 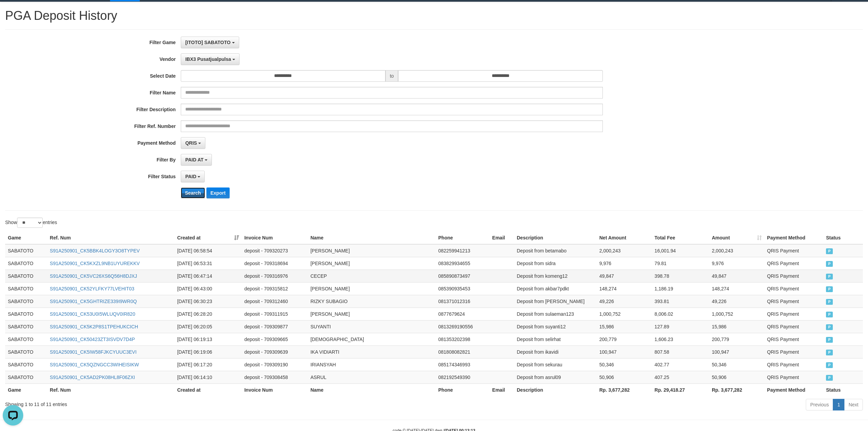 What do you see at coordinates (556, 263) in the screenshot?
I see `td: Deposit from sidra` at bounding box center [556, 263].